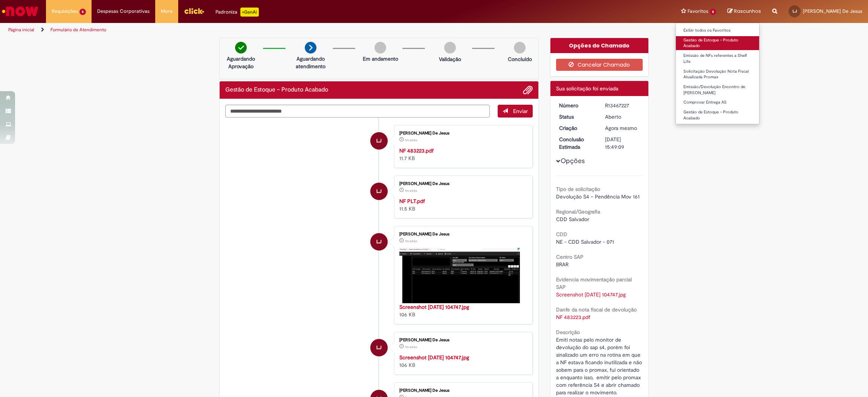 Image resolution: width=868 pixels, height=397 pixels. What do you see at coordinates (562, 234) in the screenshot?
I see `b: CDD` at bounding box center [562, 234].